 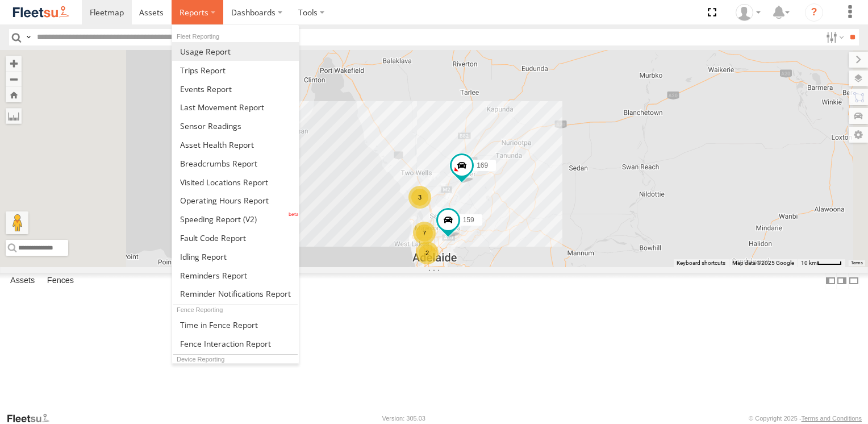 What do you see at coordinates (748, 13) in the screenshot?
I see `div: Arb Quin` at bounding box center [748, 13].